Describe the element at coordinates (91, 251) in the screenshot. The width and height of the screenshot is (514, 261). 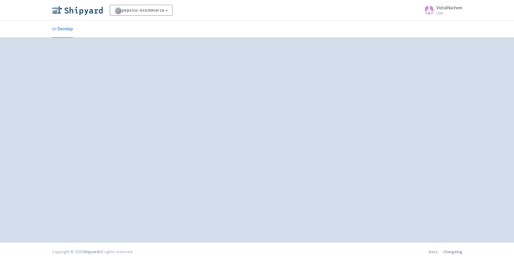
I see `a: Shipyard` at that location.